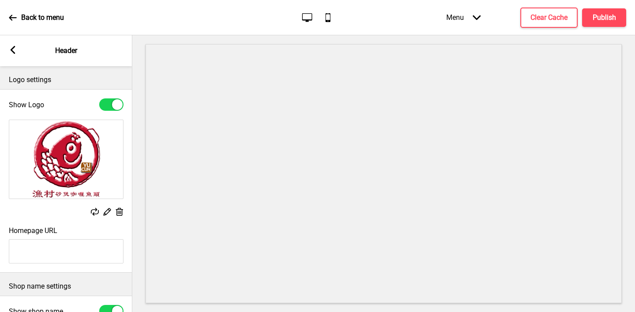  What do you see at coordinates (33, 230) in the screenshot?
I see `label: Homepage URL` at bounding box center [33, 230].